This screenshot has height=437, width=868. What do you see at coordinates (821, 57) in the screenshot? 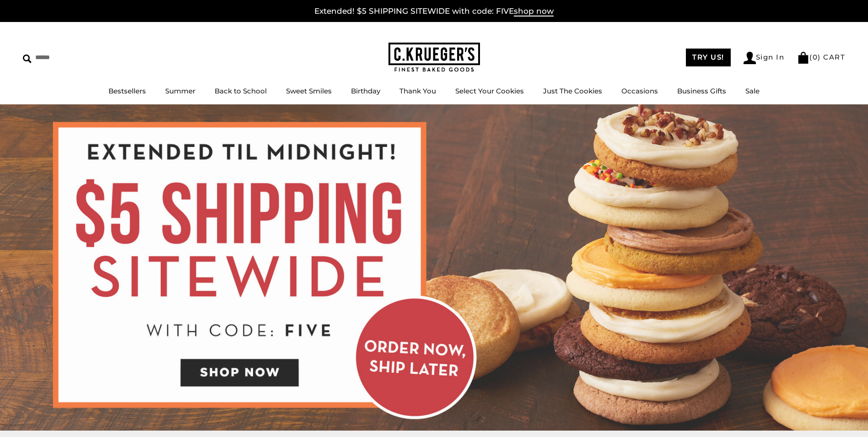
I see `a: (0) CART` at bounding box center [821, 57].